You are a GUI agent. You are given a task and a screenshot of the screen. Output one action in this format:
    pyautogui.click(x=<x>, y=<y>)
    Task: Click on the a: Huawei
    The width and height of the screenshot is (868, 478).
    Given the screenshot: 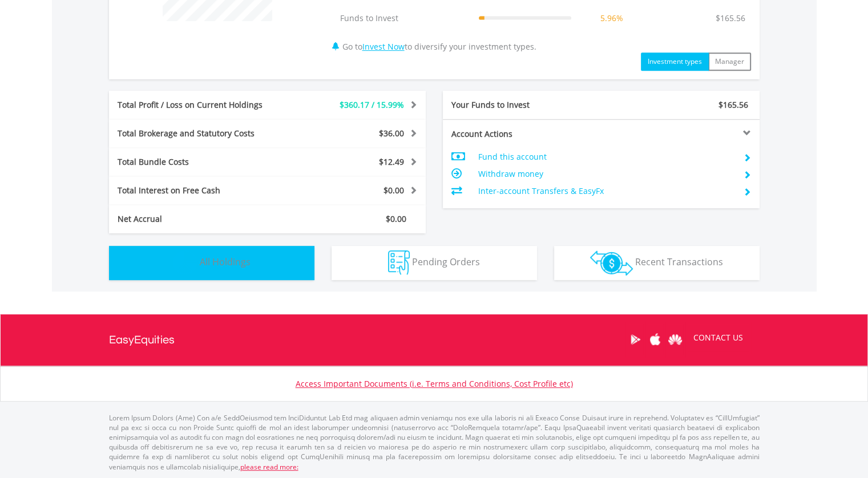 What is the action you would take?
    pyautogui.click(x=675, y=340)
    